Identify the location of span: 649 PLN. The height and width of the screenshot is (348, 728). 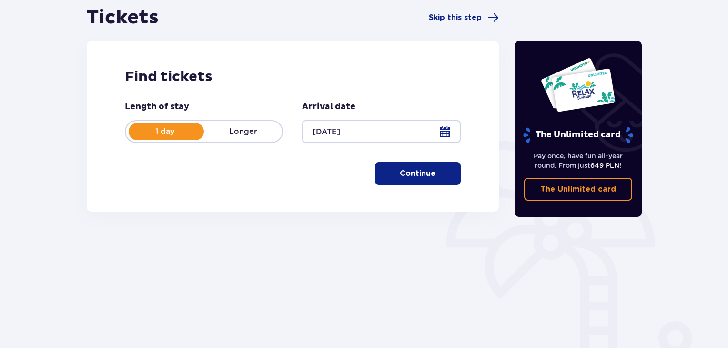
(605, 165).